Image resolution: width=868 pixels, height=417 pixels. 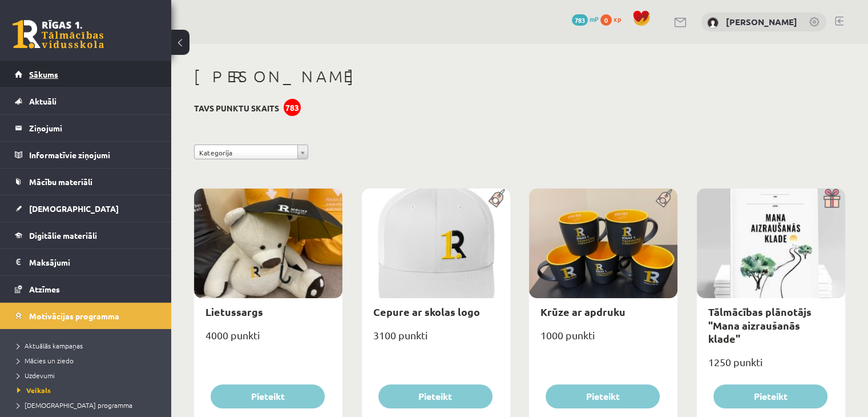 What do you see at coordinates (580, 20) in the screenshot?
I see `span: 783` at bounding box center [580, 20].